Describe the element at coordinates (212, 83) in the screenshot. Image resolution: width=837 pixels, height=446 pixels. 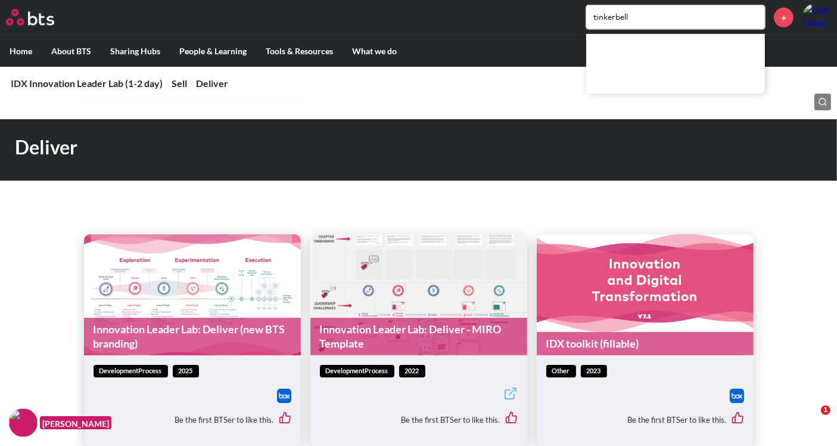
I see `a: Deliver` at that location.